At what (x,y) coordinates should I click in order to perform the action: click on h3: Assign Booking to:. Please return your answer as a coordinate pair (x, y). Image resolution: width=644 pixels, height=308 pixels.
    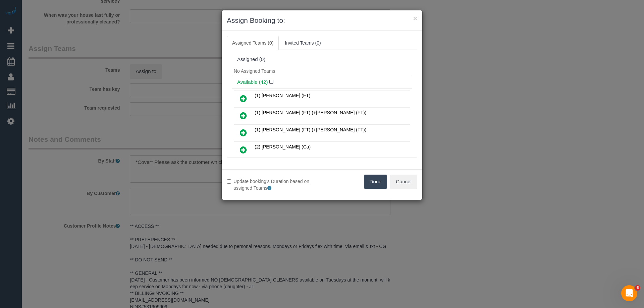
    Looking at the image, I should click on (322, 20).